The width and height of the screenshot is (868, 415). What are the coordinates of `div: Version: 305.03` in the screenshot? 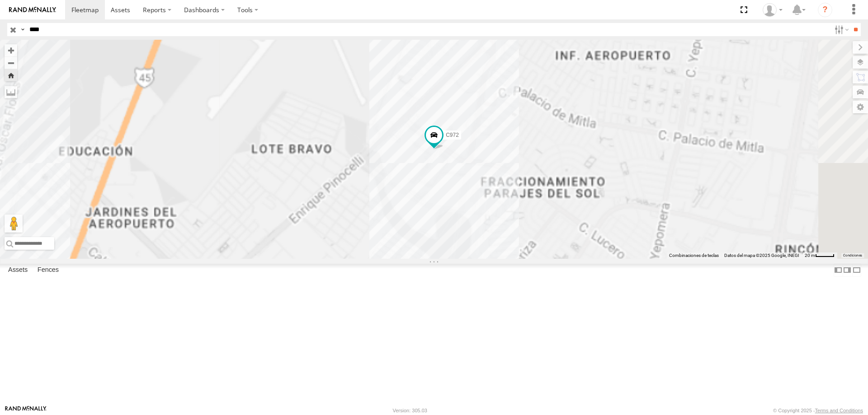 It's located at (410, 410).